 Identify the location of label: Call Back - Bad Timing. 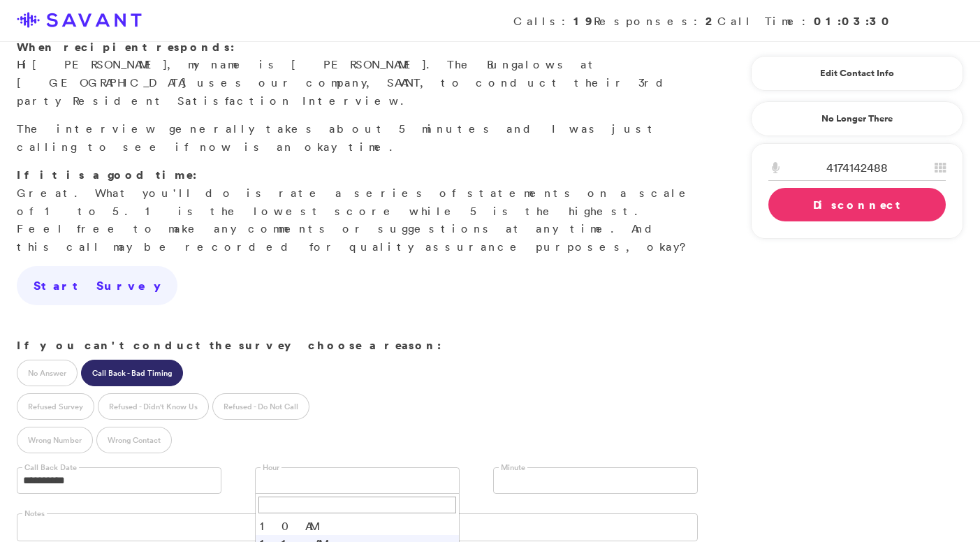
(132, 373).